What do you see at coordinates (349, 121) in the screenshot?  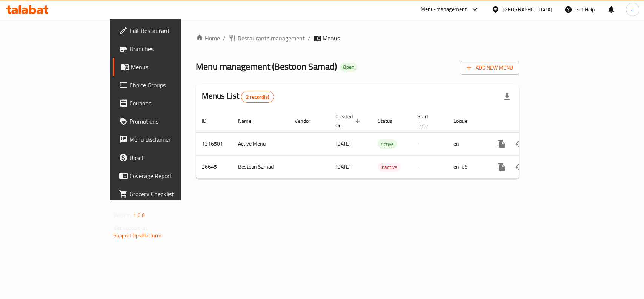 I see `span: Created On` at bounding box center [349, 121].